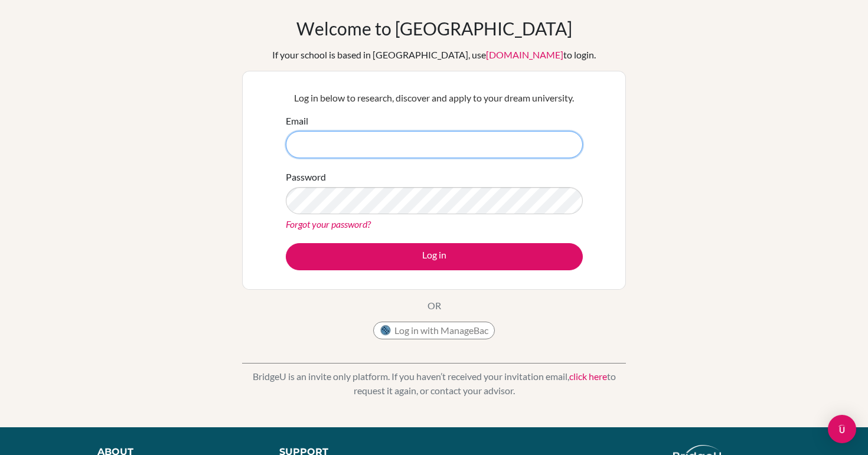 The height and width of the screenshot is (455, 868). I want to click on div: Open Intercom Messenger, so click(842, 429).